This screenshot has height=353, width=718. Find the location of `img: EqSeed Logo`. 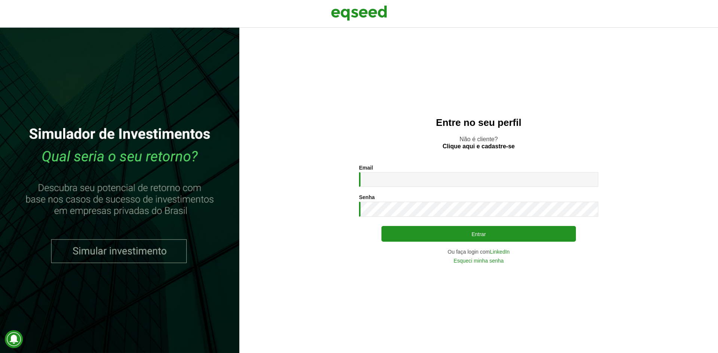

img: EqSeed Logo is located at coordinates (359, 13).